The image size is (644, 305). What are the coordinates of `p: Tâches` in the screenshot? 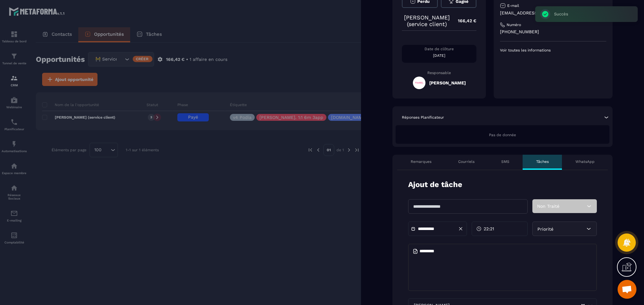 It's located at (542, 162).